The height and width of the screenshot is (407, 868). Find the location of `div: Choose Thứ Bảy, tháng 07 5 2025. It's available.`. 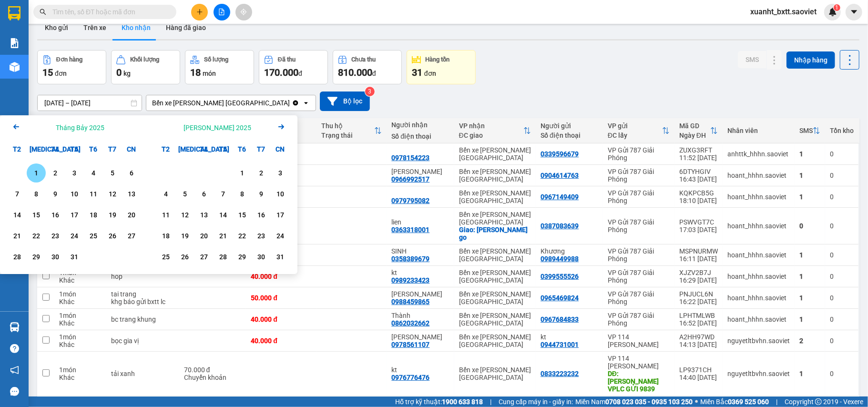

div: Choose Thứ Bảy, tháng 07 5 2025. It's available. is located at coordinates (112, 173).